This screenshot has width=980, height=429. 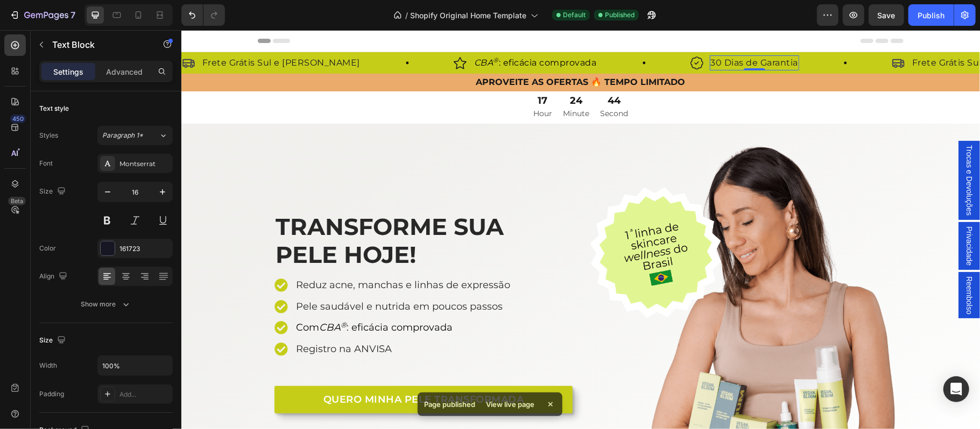 I want to click on img: gempages_585818588426797771-d01c44ec-af9e-48cf-b4a1-5e516e601fcf.svg, so click(x=515, y=32).